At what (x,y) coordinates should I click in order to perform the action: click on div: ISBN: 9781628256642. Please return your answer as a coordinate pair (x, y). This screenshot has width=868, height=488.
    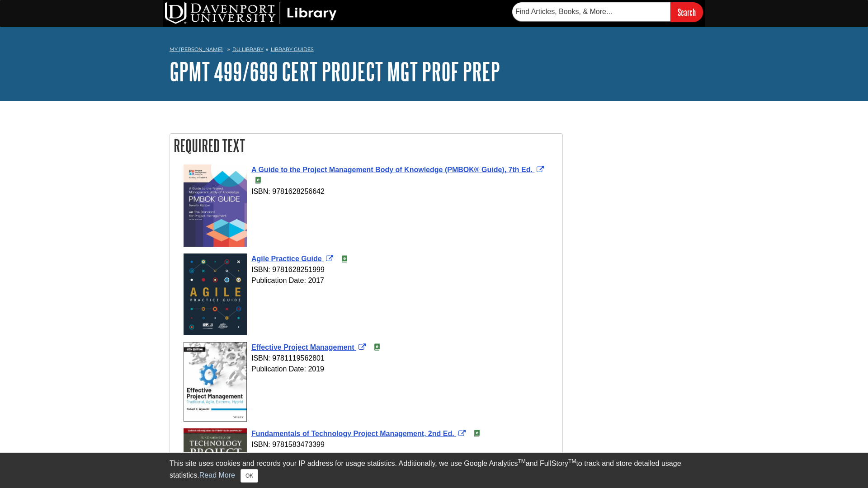
    Looking at the image, I should click on (371, 192).